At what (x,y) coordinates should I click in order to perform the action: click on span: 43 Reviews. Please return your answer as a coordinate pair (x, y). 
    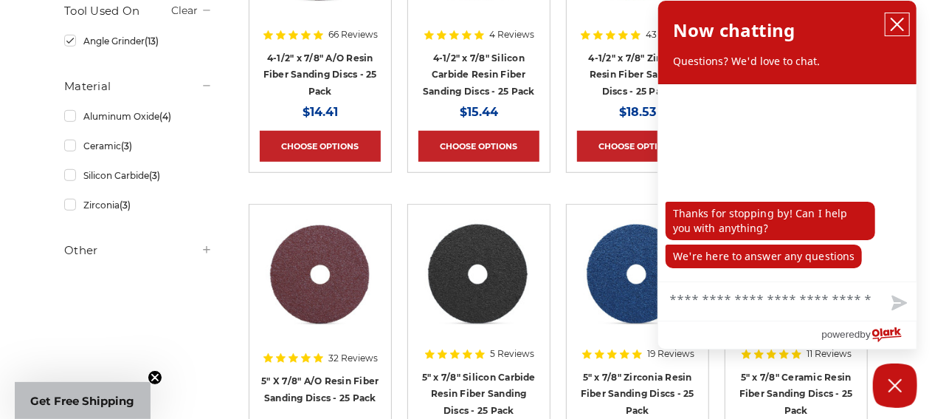
    Looking at the image, I should click on (671, 35).